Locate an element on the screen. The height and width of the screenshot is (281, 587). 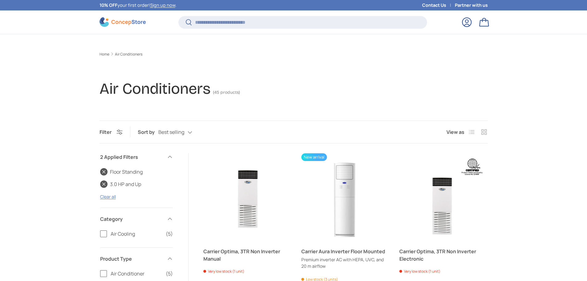
span: New arrival is located at coordinates (314, 157).